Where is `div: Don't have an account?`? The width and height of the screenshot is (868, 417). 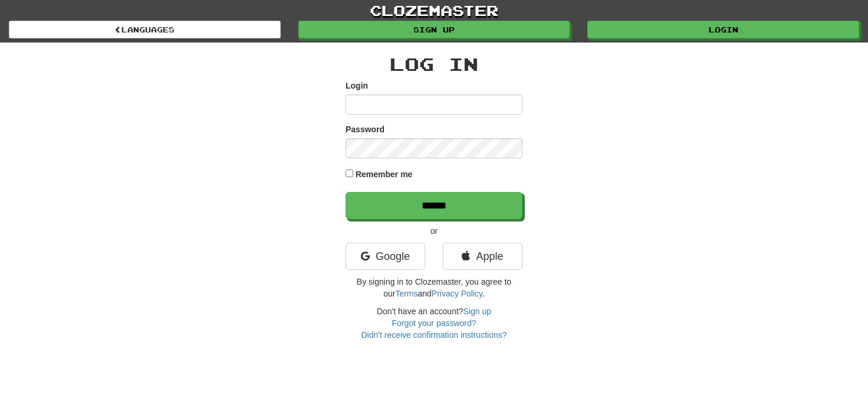
div: Don't have an account? is located at coordinates (434, 323).